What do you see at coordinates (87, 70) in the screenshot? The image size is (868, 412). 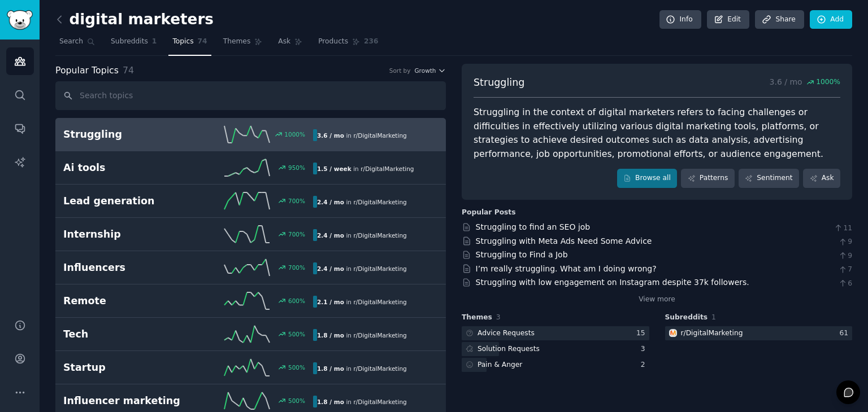 I see `span: Popular Topics` at bounding box center [87, 70].